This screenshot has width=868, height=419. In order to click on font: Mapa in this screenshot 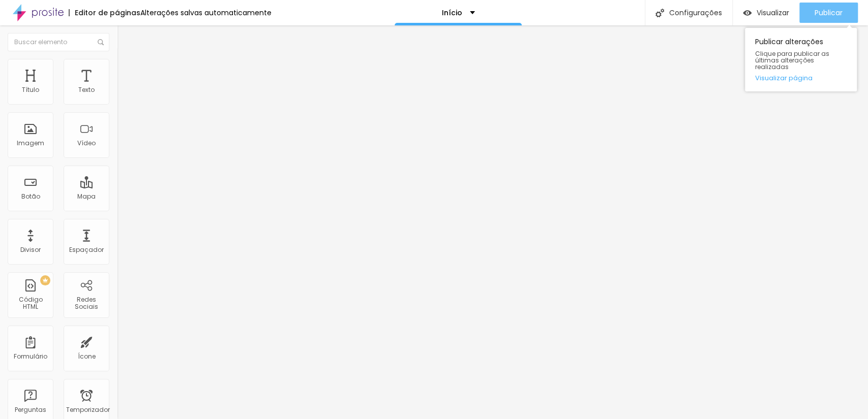, I will do `click(87, 196)`.